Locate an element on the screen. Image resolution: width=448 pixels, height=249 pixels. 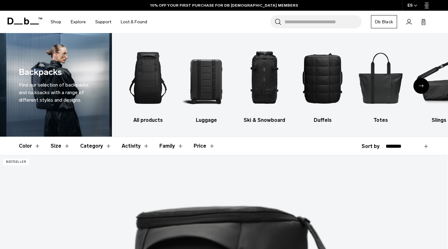
h3: All products is located at coordinates (148, 120).